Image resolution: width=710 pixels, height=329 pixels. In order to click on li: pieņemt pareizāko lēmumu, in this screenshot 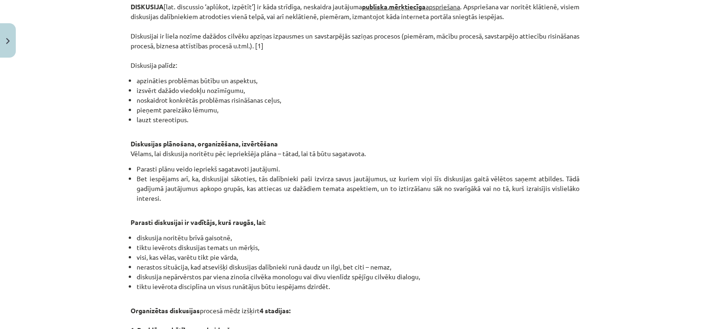, I will do `click(358, 110)`.